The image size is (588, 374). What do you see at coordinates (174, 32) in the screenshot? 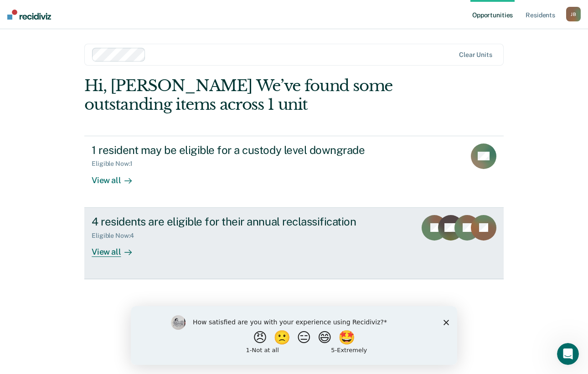
I see `button: 3` at bounding box center [174, 32].